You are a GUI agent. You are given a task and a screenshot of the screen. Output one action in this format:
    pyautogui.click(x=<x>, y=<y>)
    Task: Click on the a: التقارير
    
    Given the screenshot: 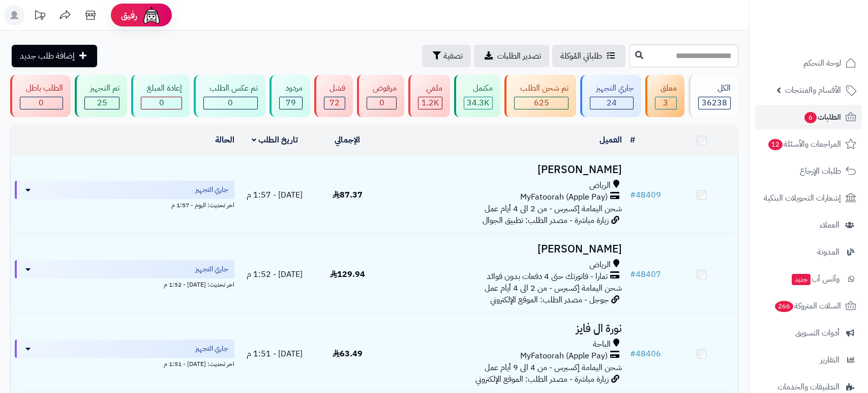 What is the action you would take?
    pyautogui.click(x=809, y=360)
    